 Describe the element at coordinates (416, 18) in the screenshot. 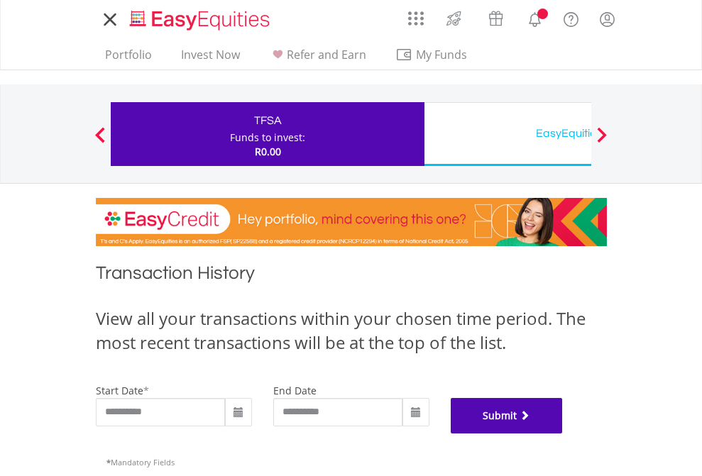

I see `img: grid-menu-icon.svg` at that location.